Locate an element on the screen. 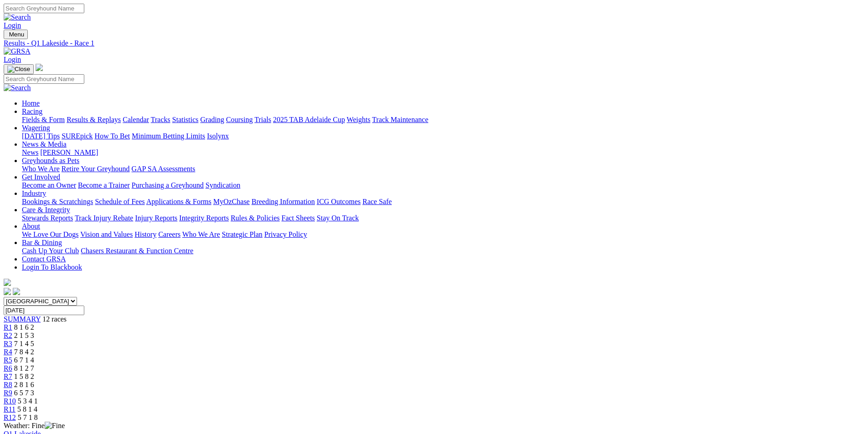  a: Breeding Information is located at coordinates (283, 201).